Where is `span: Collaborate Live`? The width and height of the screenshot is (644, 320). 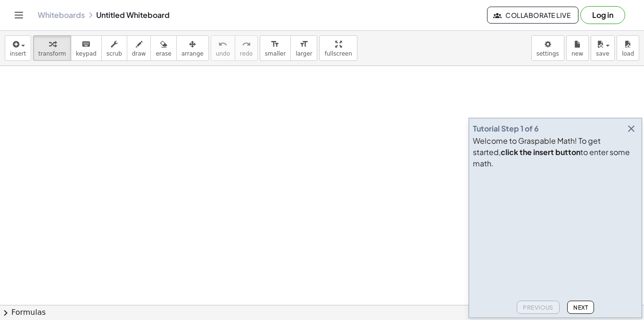
span: Collaborate Live is located at coordinates (533, 15).